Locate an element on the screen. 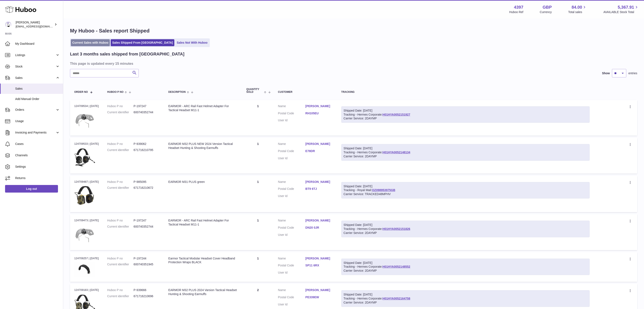 This screenshot has height=309, width=644. span: Listings is located at coordinates (35, 55).